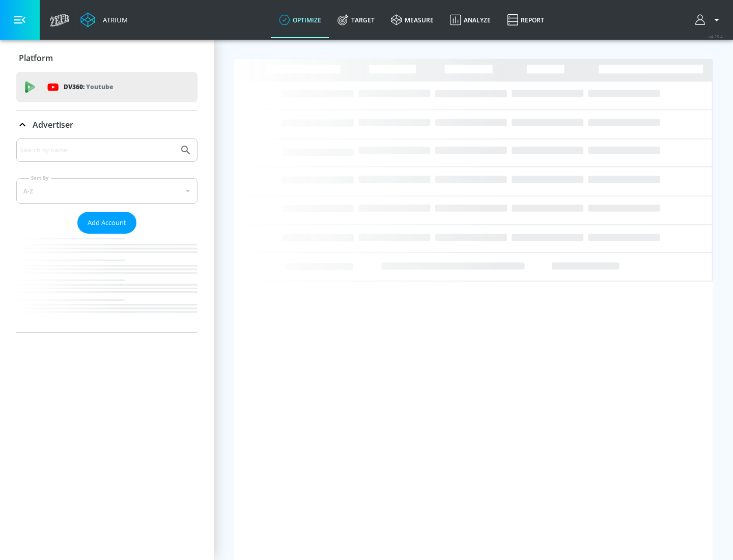  Describe the element at coordinates (107, 87) in the screenshot. I see `div: DV360: Youtube` at that location.